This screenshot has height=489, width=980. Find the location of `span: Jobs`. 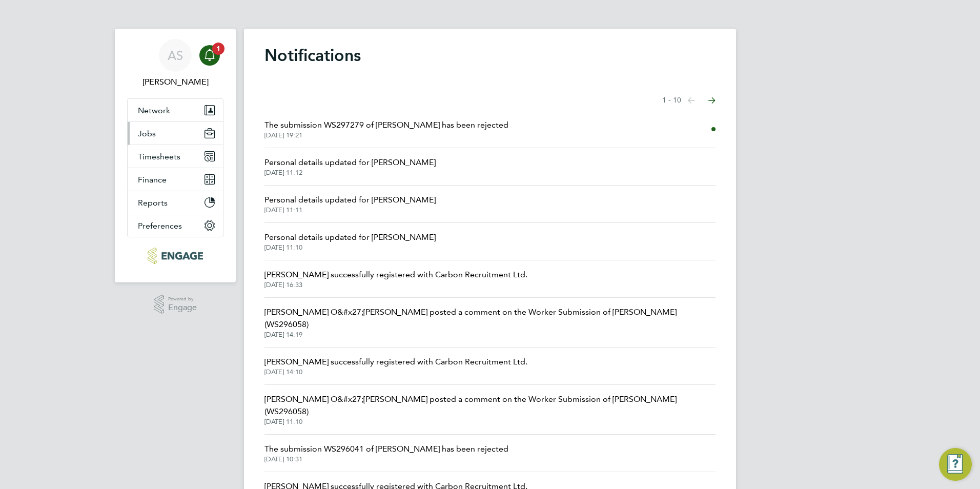

span: Jobs is located at coordinates (147, 133).